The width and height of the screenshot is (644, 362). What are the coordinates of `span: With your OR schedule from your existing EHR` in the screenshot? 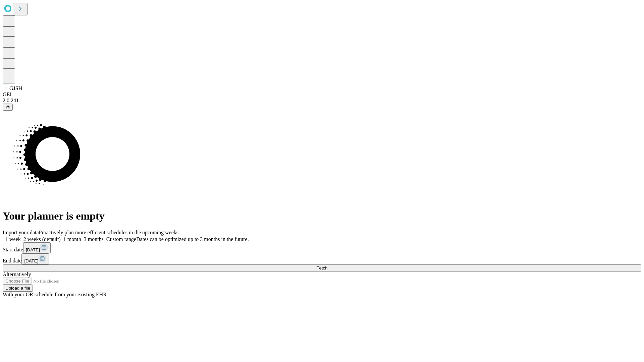 It's located at (55, 294).